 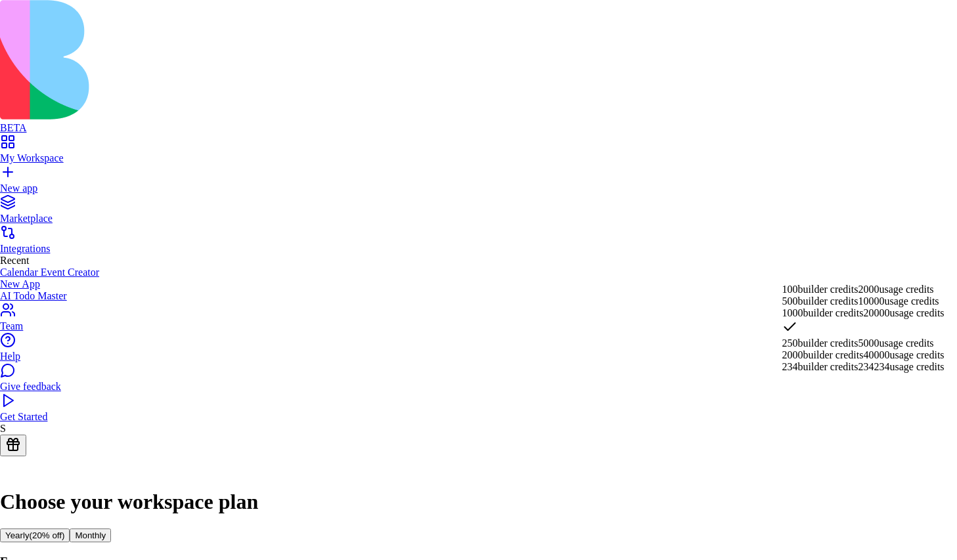 What do you see at coordinates (897, 301) in the screenshot?
I see `span: 10000 usage credits` at bounding box center [897, 301].